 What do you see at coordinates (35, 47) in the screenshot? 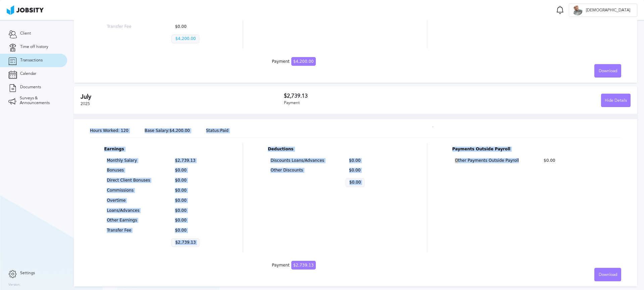
I see `span: Time off history` at bounding box center [35, 47].